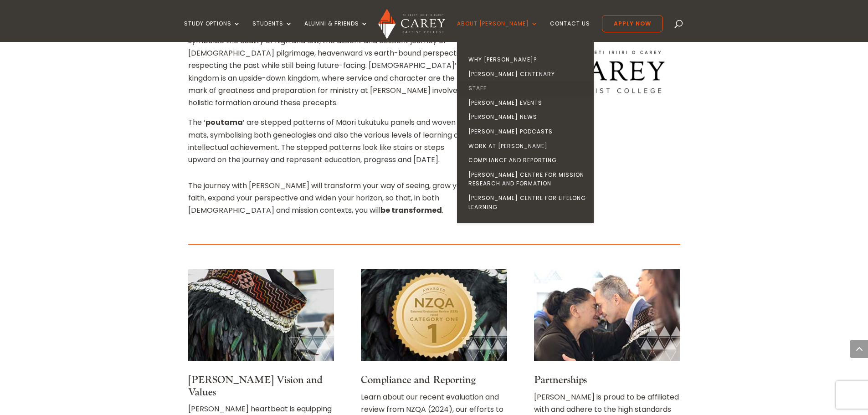  I want to click on a: Alumni & Friends, so click(336, 31).